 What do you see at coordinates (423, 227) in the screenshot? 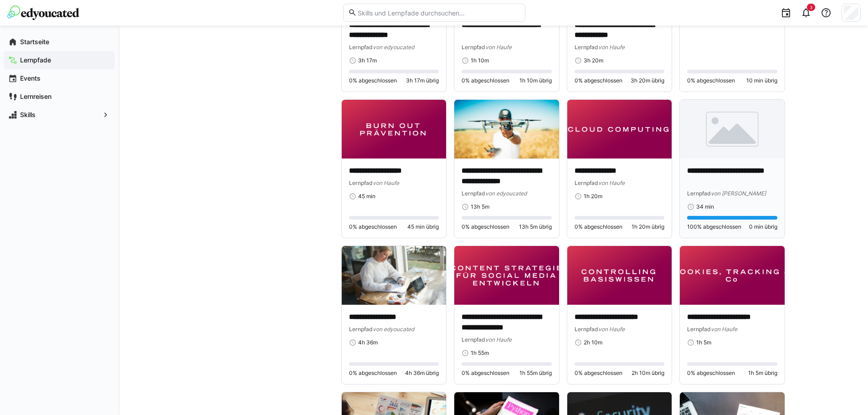
I see `span: 45 min übrig` at bounding box center [423, 227].